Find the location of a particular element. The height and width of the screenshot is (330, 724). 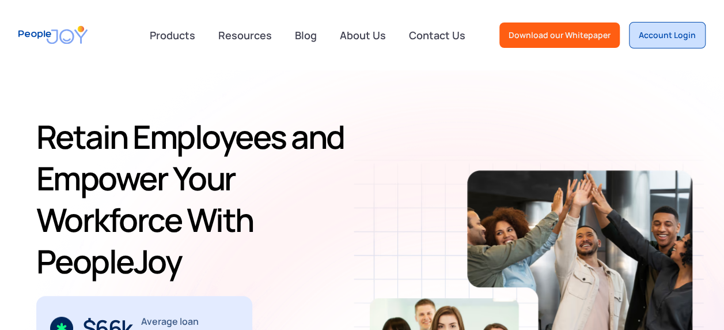

a: home is located at coordinates (53, 35).